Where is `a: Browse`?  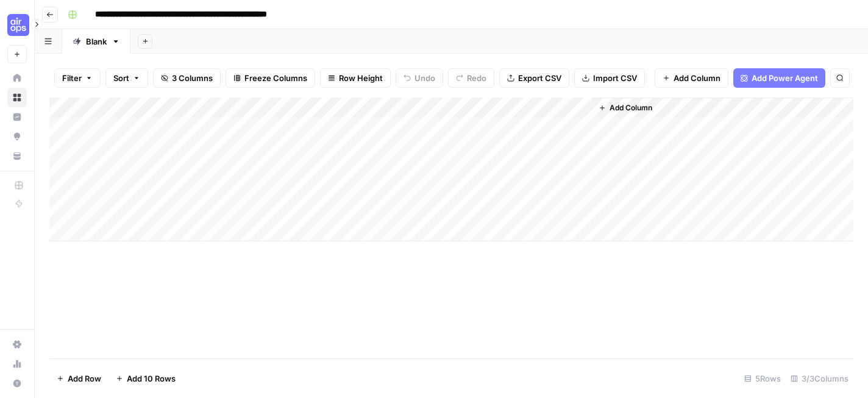
a: Browse is located at coordinates (17, 98).